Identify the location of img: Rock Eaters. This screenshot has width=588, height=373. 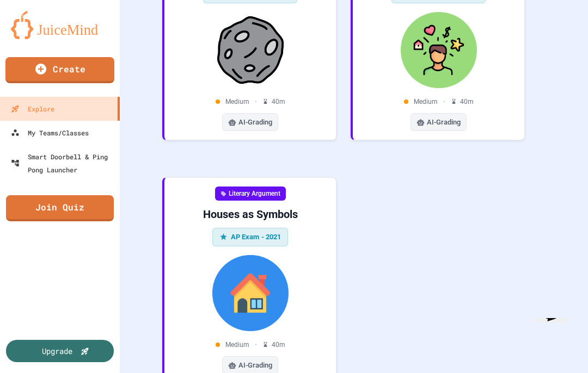
(250, 50).